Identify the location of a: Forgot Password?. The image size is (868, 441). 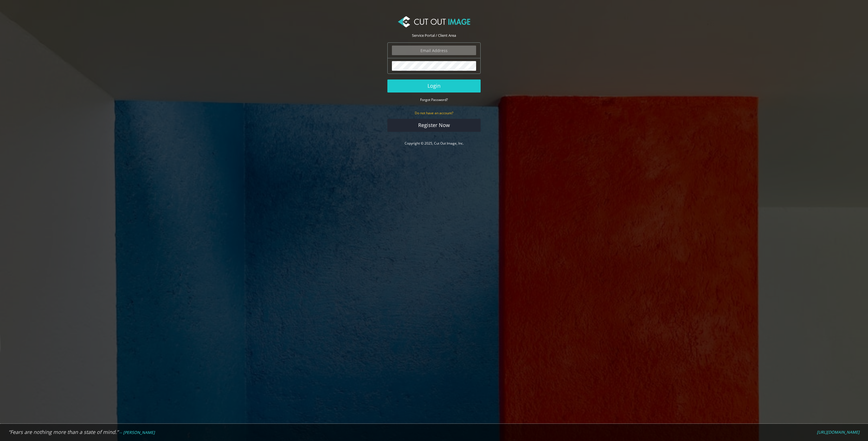
(434, 99).